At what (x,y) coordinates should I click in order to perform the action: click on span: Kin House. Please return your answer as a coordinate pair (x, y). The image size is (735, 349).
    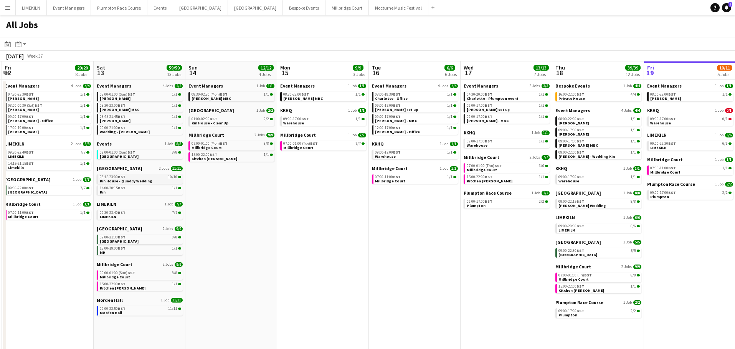
    Looking at the image, I should click on (119, 168).